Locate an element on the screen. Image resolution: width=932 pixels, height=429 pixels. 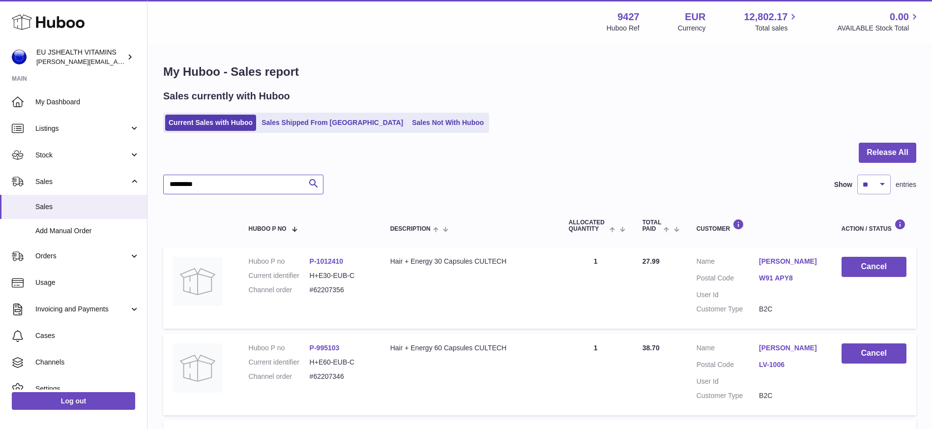
strong: EUR is located at coordinates (695, 17).